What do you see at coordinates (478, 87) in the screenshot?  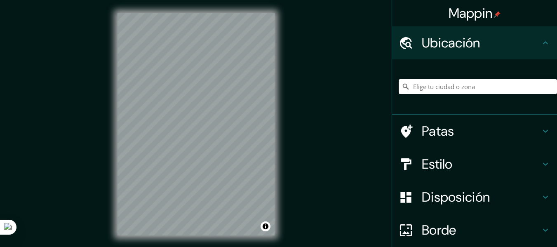 I see `input: Elige tu ciudad o zona` at bounding box center [478, 87].